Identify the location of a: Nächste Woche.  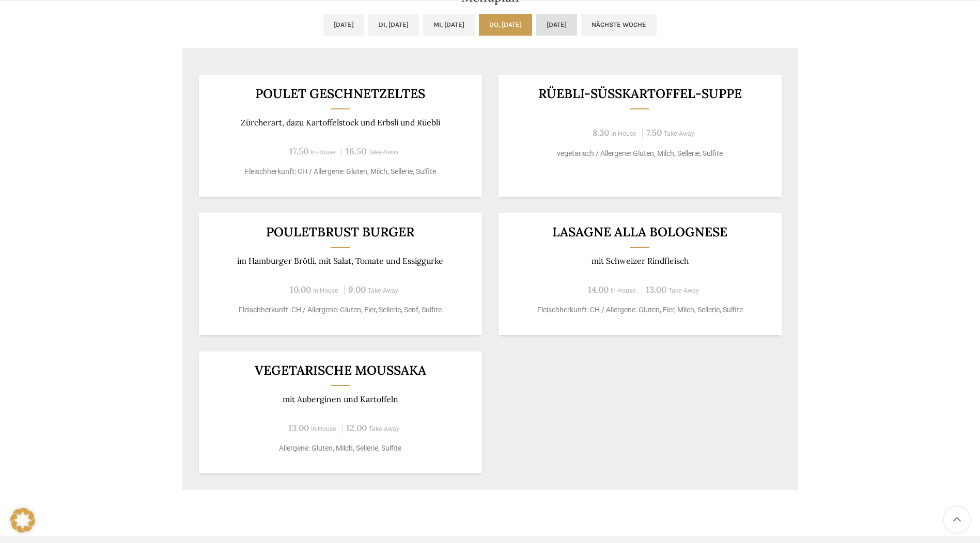
(619, 25).